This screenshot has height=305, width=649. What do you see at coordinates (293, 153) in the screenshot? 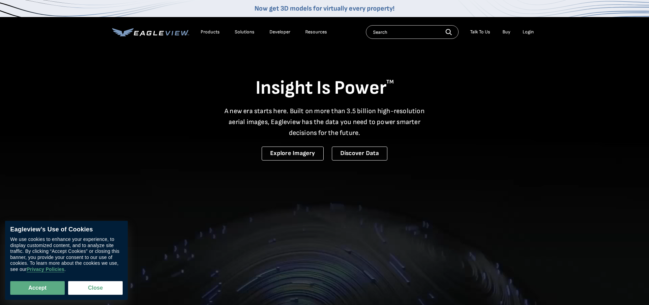
I see `a: Explore Imagery` at bounding box center [293, 153].